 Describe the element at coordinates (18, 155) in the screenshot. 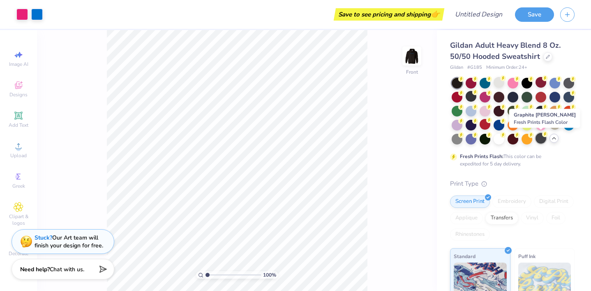

I see `span: Upload` at that location.